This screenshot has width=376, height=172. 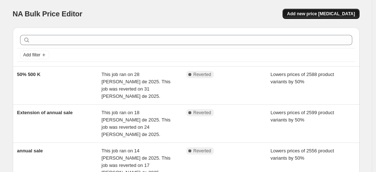 I want to click on span: Lowers prices of 2599 product variants by 50%, so click(x=302, y=116).